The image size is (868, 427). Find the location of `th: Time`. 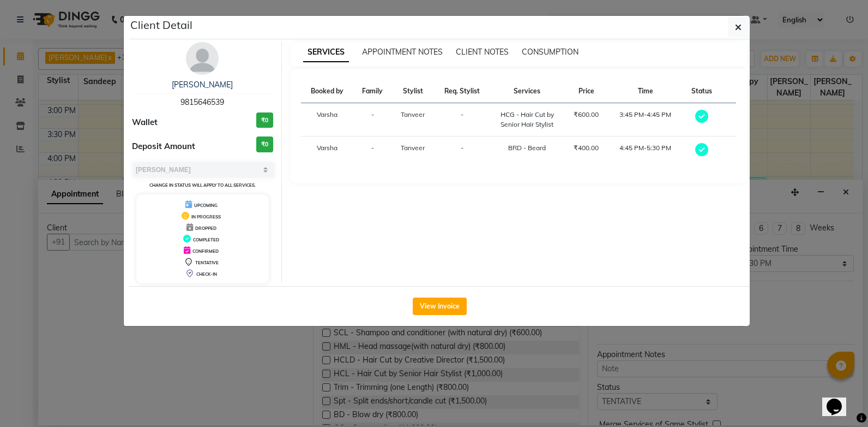

th: Time is located at coordinates (645, 91).